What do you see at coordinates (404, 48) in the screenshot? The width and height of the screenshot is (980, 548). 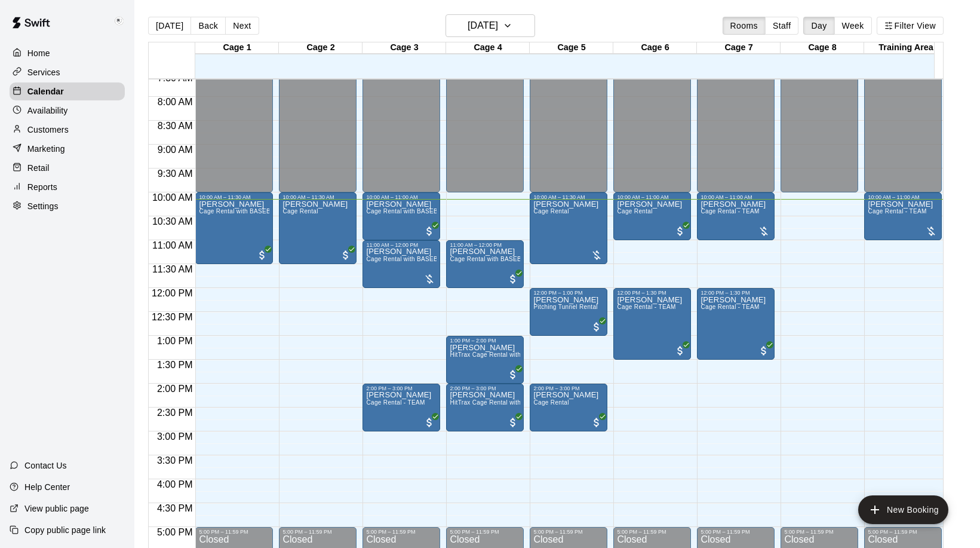 I see `div: Cage 3` at bounding box center [404, 48].